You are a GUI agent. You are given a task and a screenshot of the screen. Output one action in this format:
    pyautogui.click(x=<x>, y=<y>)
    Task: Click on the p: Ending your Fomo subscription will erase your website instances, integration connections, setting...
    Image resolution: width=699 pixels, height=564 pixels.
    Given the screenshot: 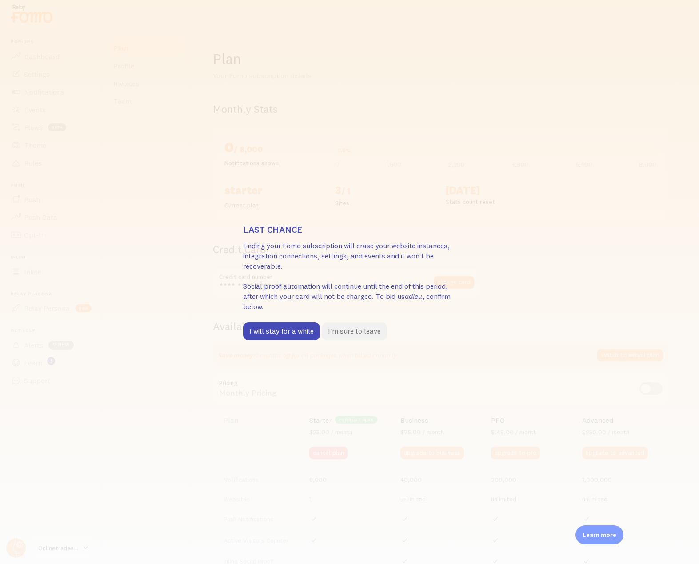 What is the action you would take?
    pyautogui.click(x=349, y=276)
    